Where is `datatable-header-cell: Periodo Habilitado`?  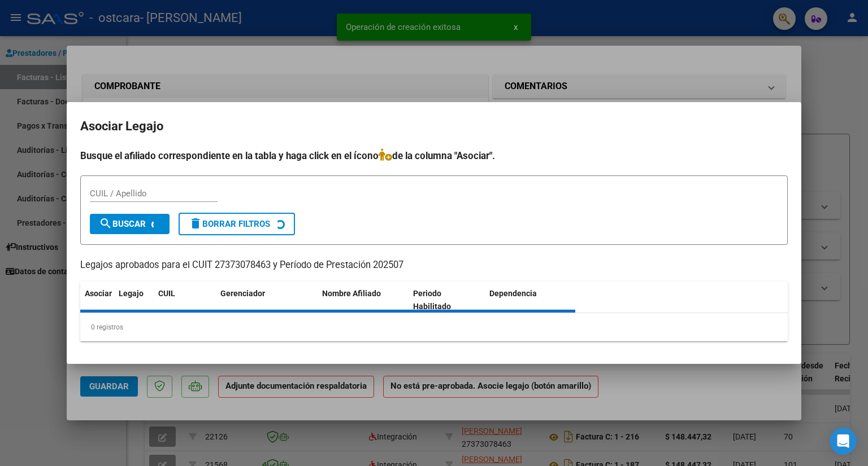
datatable-header-cell: Periodo Habilitado is located at coordinates (446, 300).